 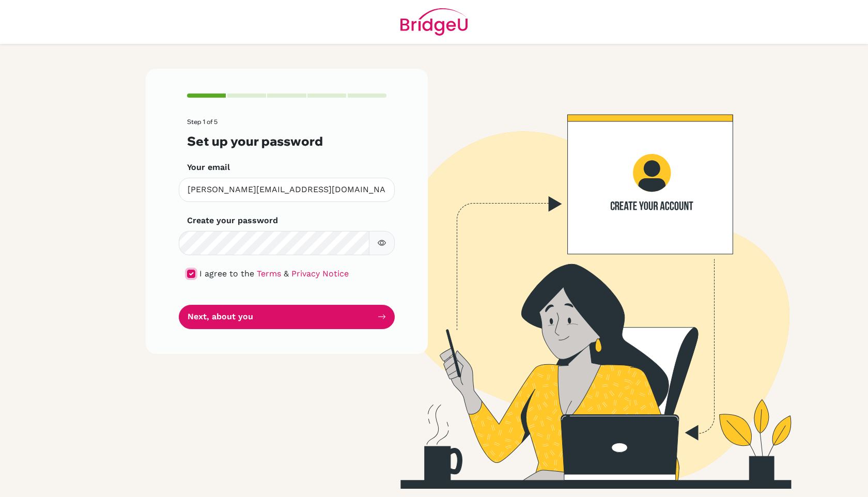 I want to click on button: Next, about you, so click(x=287, y=316).